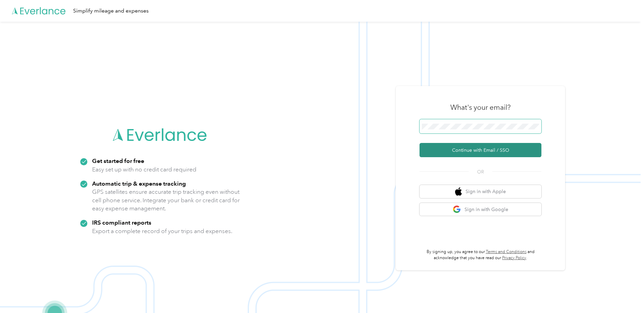 Image resolution: width=644 pixels, height=313 pixels. I want to click on p: GPS satellites ensure accurate trip tracking even without cell phone service. Integrate your bank..., so click(166, 200).